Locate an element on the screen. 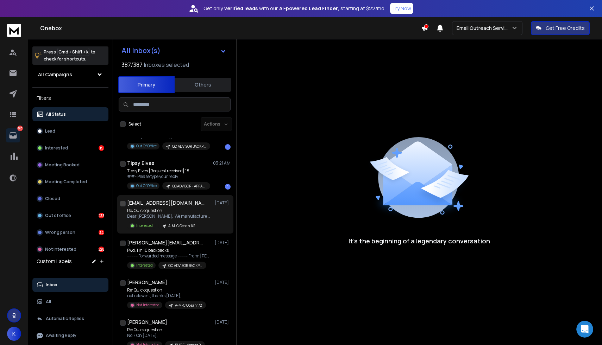 The image size is (602, 345). p: A-M-C Ocean 1/2 is located at coordinates (188, 305).